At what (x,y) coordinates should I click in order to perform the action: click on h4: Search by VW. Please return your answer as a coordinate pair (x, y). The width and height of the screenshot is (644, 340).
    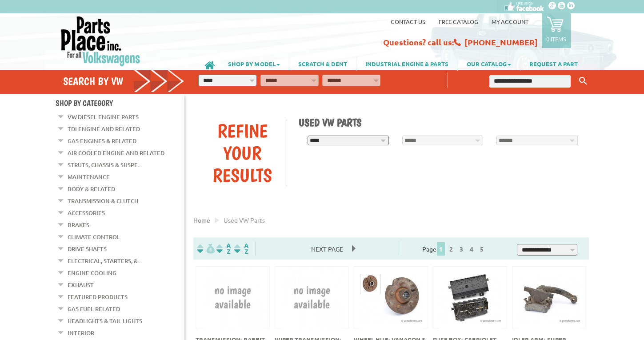
    Looking at the image, I should click on (124, 81).